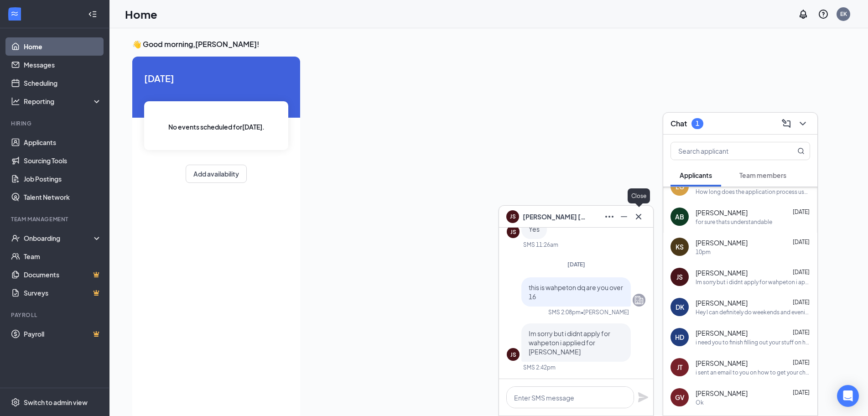  I want to click on input: Search applicant, so click(725, 151).